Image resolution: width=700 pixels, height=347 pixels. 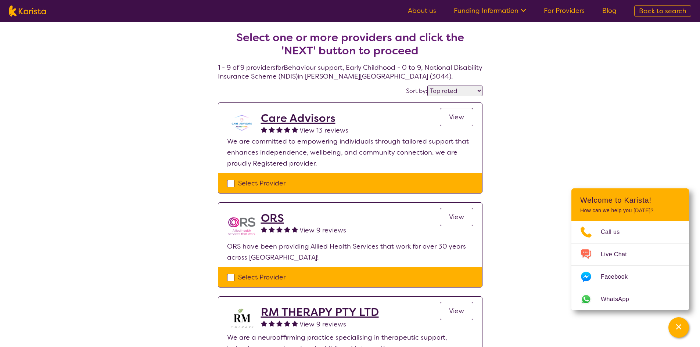 I want to click on h2: Care Advisors, so click(x=305, y=118).